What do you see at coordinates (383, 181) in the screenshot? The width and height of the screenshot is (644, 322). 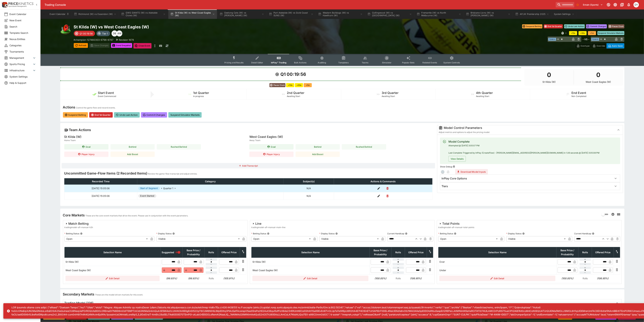 I see `th: Actions & Commands` at bounding box center [383, 181].